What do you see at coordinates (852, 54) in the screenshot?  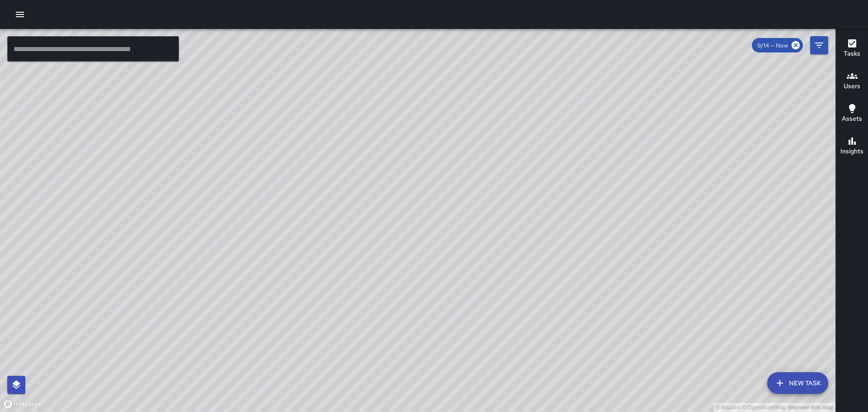 I see `h6: Tasks` at bounding box center [852, 54].